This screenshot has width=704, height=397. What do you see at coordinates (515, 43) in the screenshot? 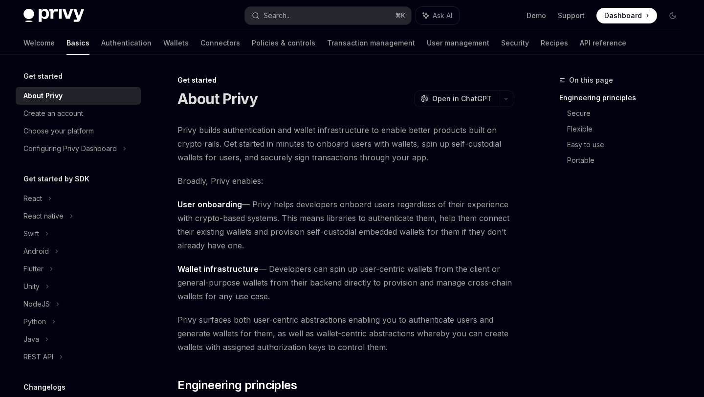
I see `a: Security` at bounding box center [515, 43].